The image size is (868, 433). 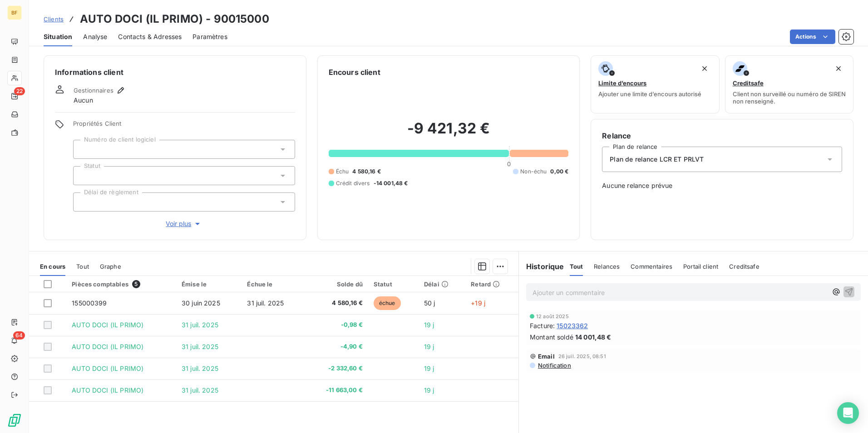 I want to click on button: Voir plus, so click(x=184, y=224).